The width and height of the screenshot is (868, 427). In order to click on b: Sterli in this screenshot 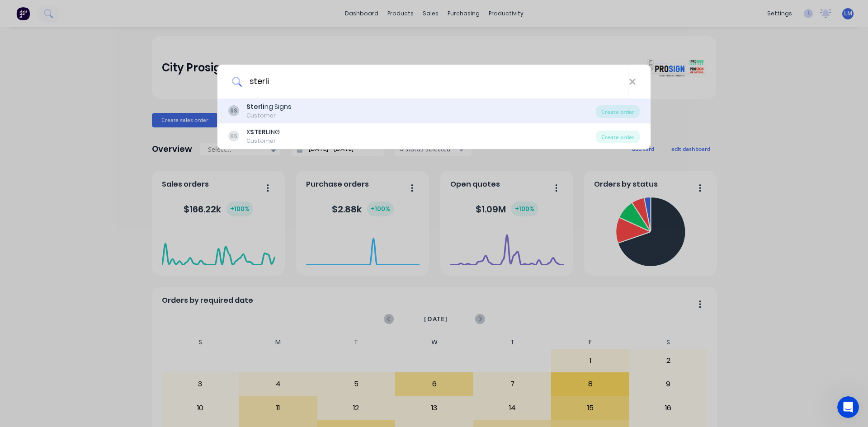, I will do `click(256, 107)`.